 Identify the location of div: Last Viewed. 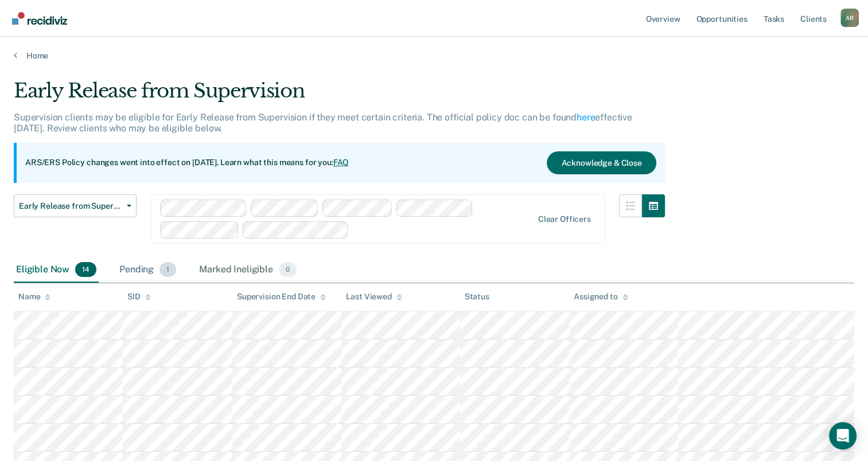
(374, 296).